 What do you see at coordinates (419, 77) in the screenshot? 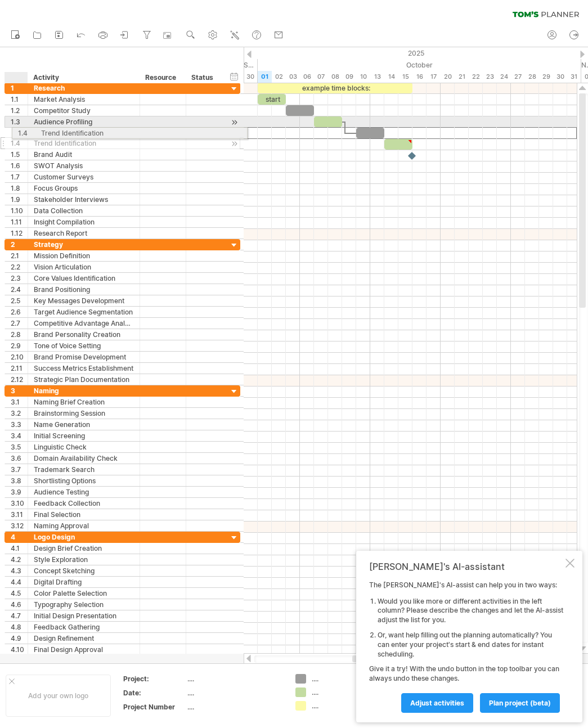
I see `div: Thursday, 16 October 2025` at bounding box center [419, 77].